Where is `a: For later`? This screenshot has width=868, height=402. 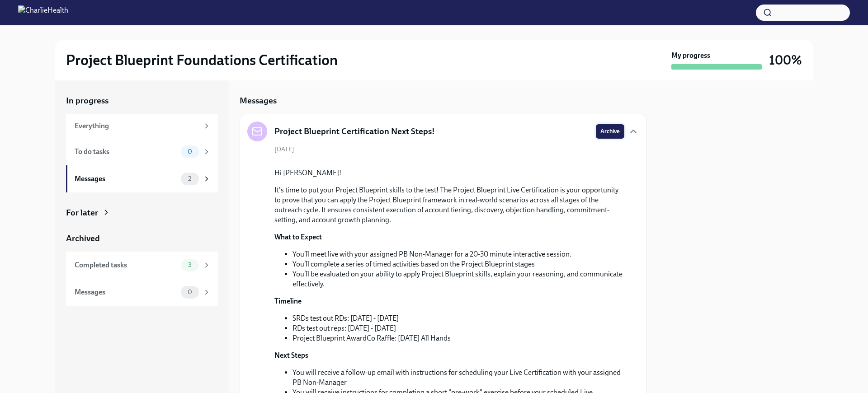
a: For later is located at coordinates (142, 213).